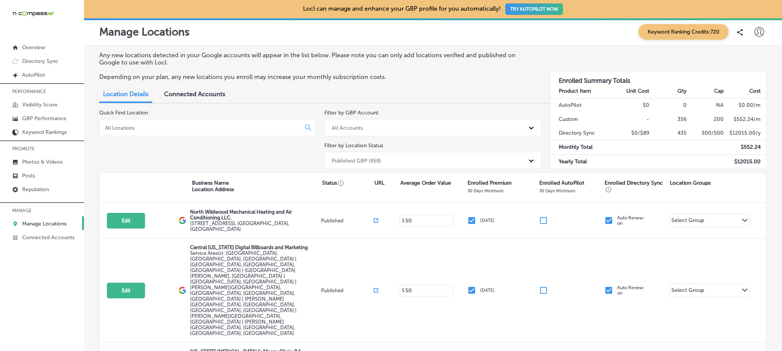 The image size is (782, 351). What do you see at coordinates (574, 91) in the screenshot?
I see `strong: Product Item` at bounding box center [574, 91].